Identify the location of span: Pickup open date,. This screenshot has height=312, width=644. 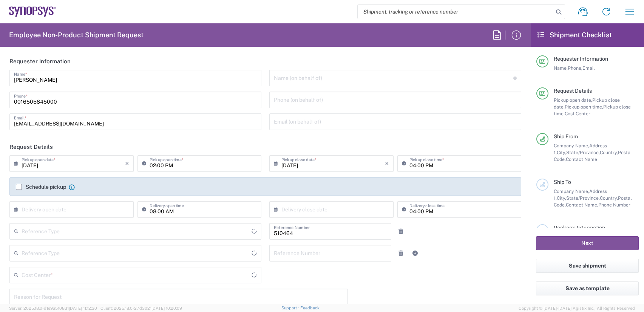
(573, 100).